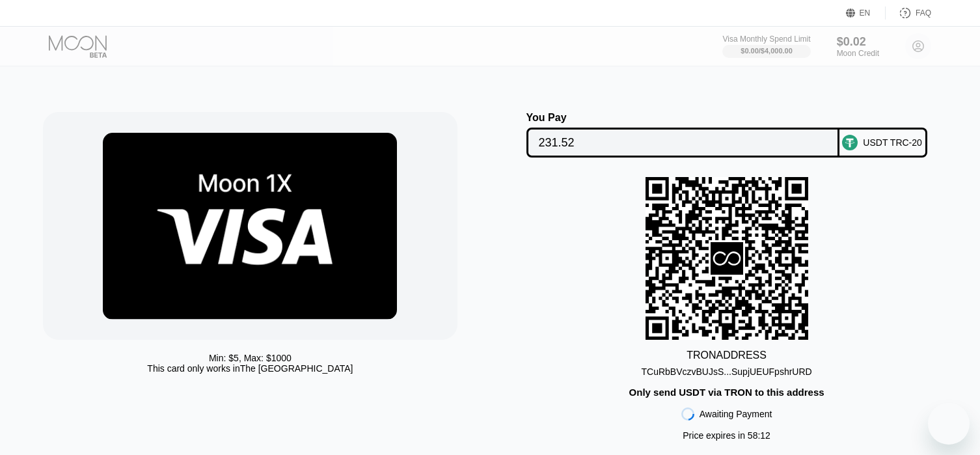 The image size is (980, 455). Describe the element at coordinates (766, 39) in the screenshot. I see `div: Visa Monthly Spend Limit` at that location.